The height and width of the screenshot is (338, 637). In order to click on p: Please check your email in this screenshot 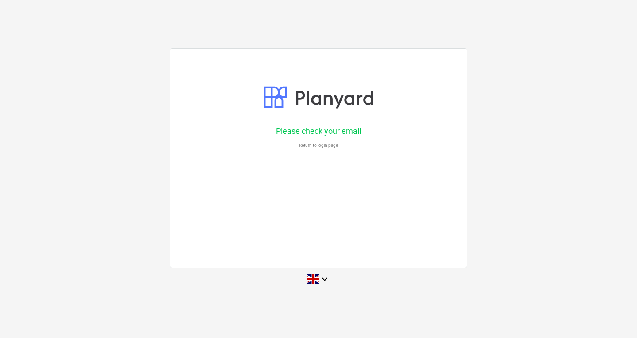, I will do `click(318, 131)`.